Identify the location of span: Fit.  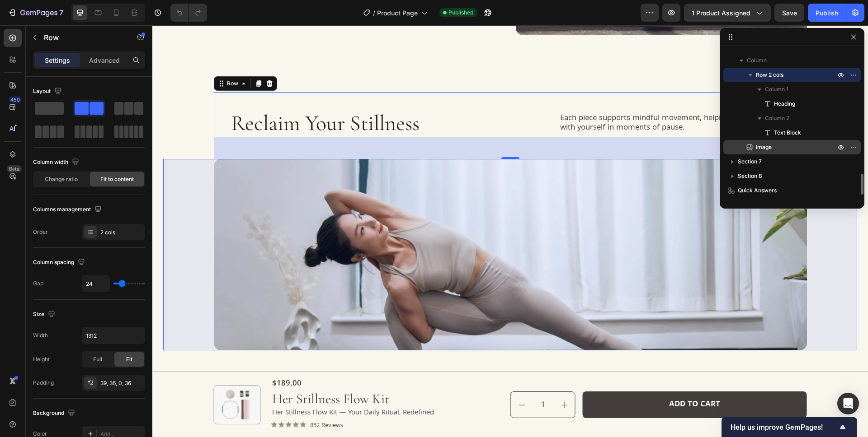
(129, 359).